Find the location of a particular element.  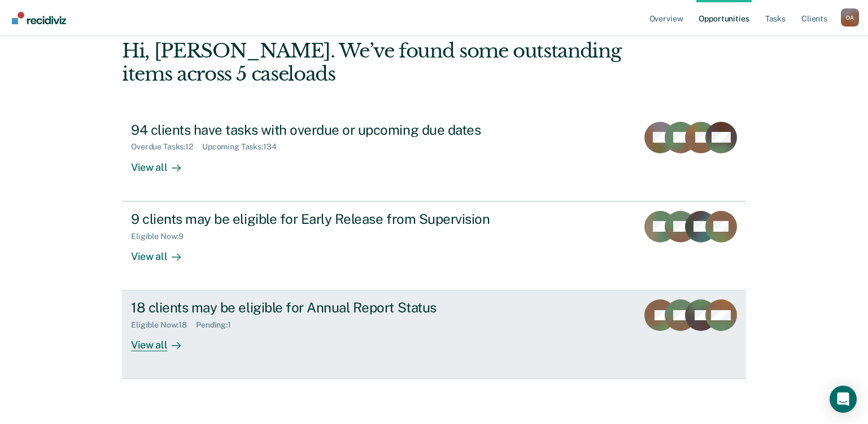

a: 18 clients may be eligible for Annual Report StatusEligible Now:18Pending:1View all is located at coordinates (434, 334).